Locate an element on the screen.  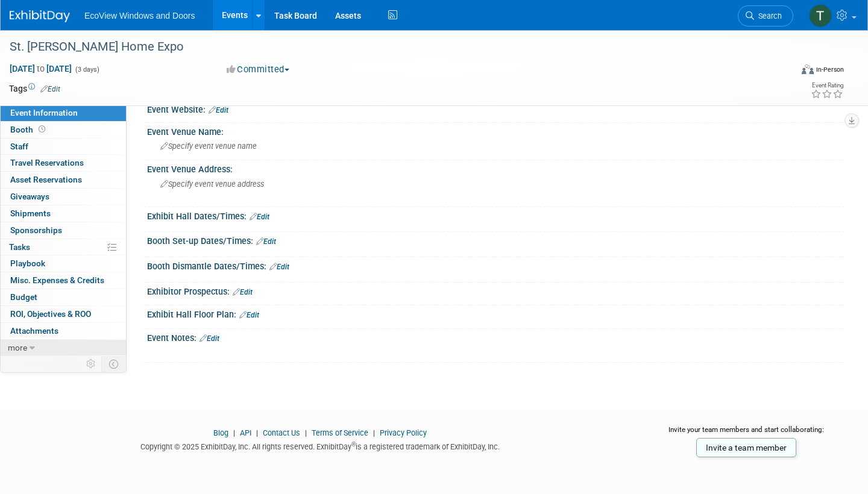
div: Event Format is located at coordinates (782, 72).